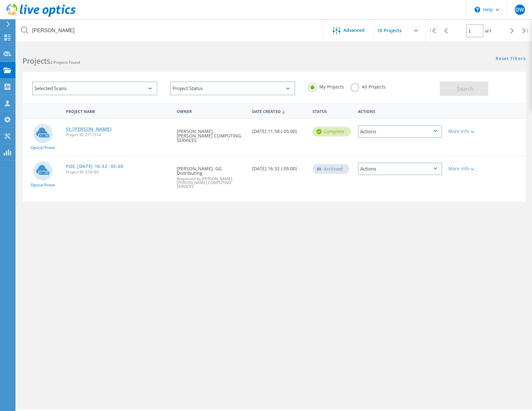 The height and width of the screenshot is (411, 532). What do you see at coordinates (477, 10) in the screenshot?
I see `svg: \n` at bounding box center [477, 10].